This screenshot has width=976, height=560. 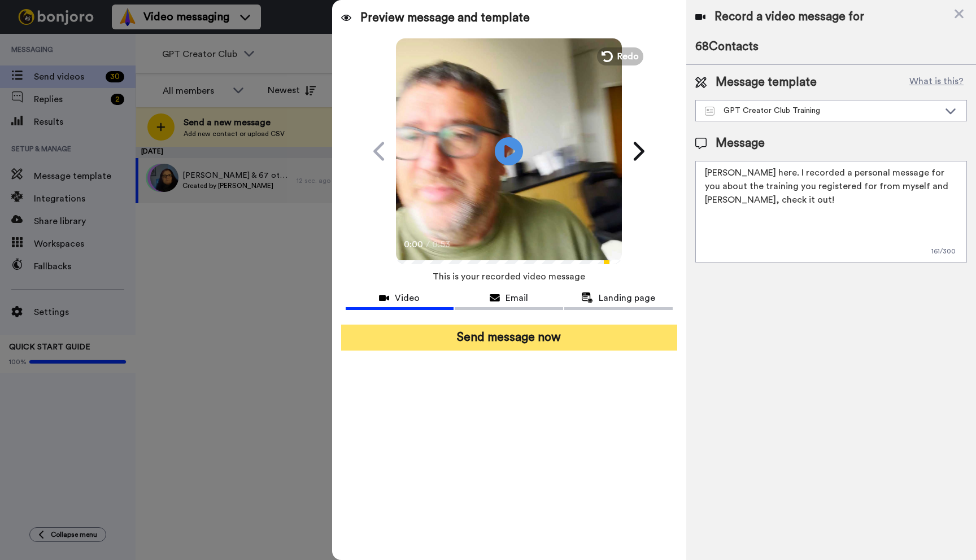 I want to click on span: Email, so click(x=516, y=298).